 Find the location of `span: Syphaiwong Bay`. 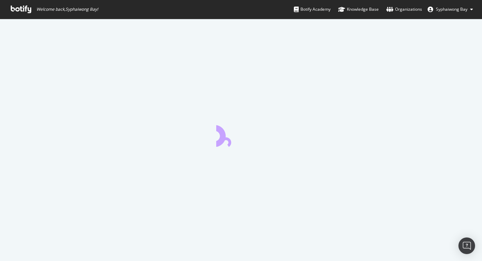

span: Syphaiwong Bay is located at coordinates (452, 9).